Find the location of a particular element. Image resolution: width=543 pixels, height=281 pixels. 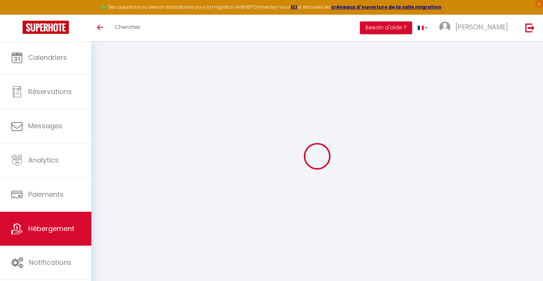

img: Super Booking is located at coordinates (46, 27).